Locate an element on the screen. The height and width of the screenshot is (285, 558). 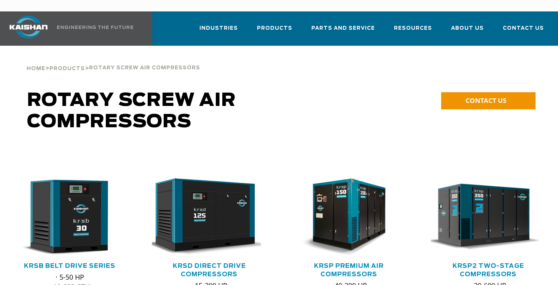
div: krsp350 is located at coordinates (488, 217).